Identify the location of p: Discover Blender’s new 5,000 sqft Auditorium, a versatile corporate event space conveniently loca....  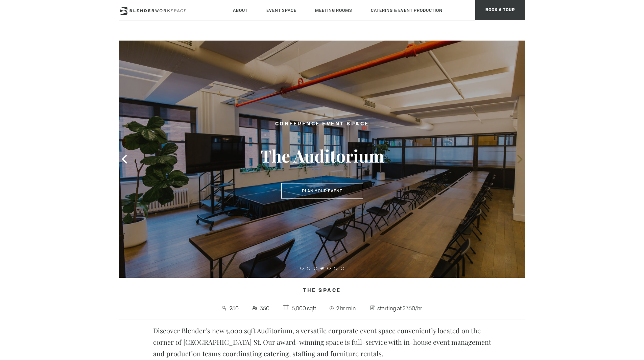
(322, 342).